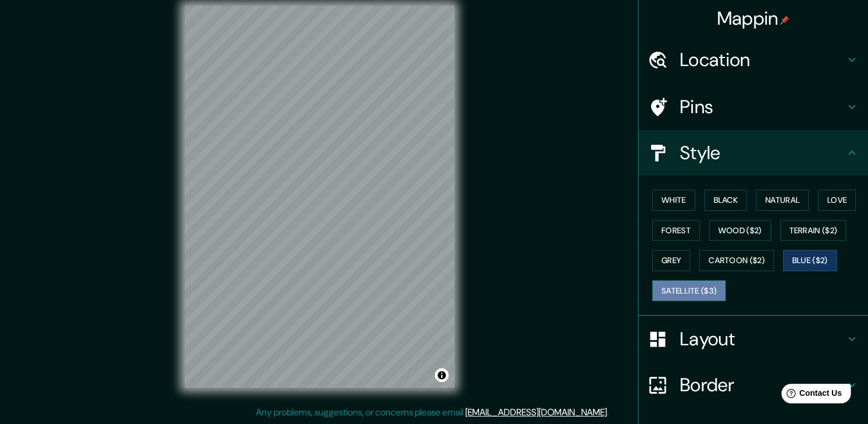  Describe the element at coordinates (762, 339) in the screenshot. I see `h4: Layout` at that location.